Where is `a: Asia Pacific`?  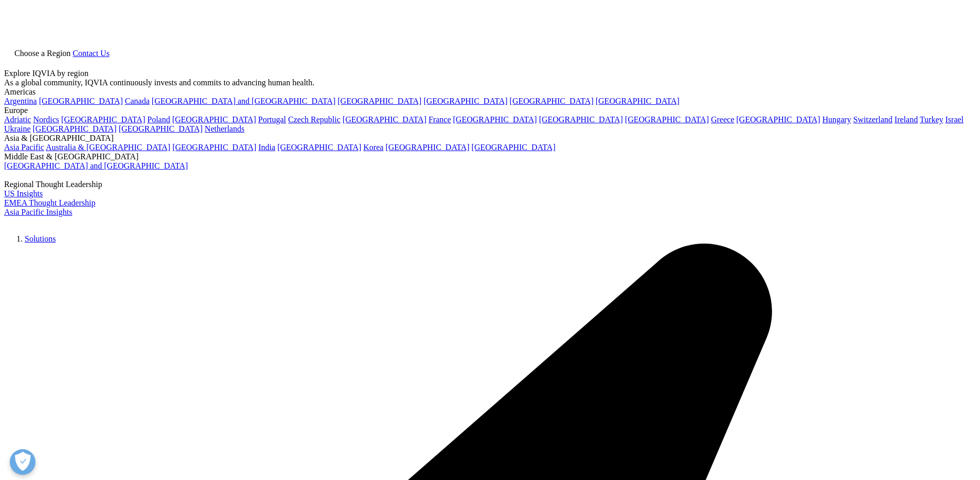 a: Asia Pacific is located at coordinates (24, 147).